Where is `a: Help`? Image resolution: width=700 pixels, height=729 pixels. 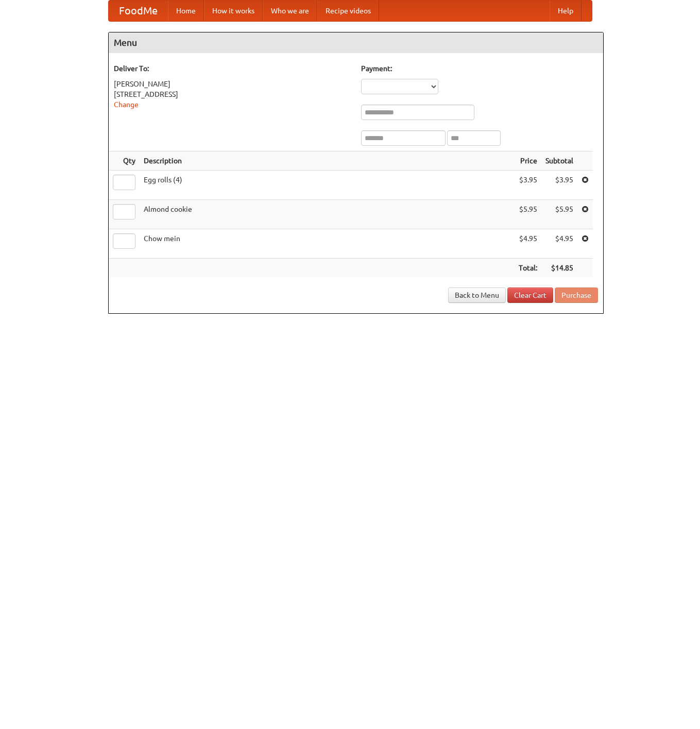
a: Help is located at coordinates (565, 11).